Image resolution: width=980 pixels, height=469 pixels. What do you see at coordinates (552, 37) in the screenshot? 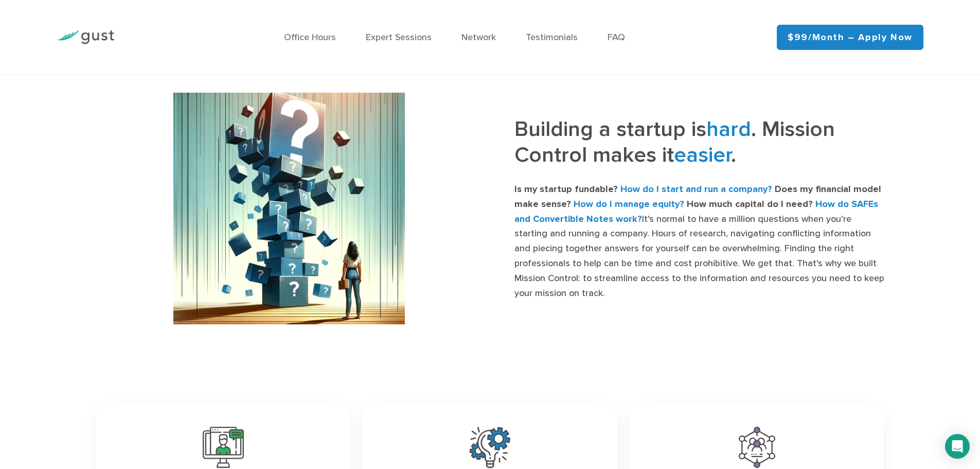
I see `a: Testimonials` at bounding box center [552, 37].